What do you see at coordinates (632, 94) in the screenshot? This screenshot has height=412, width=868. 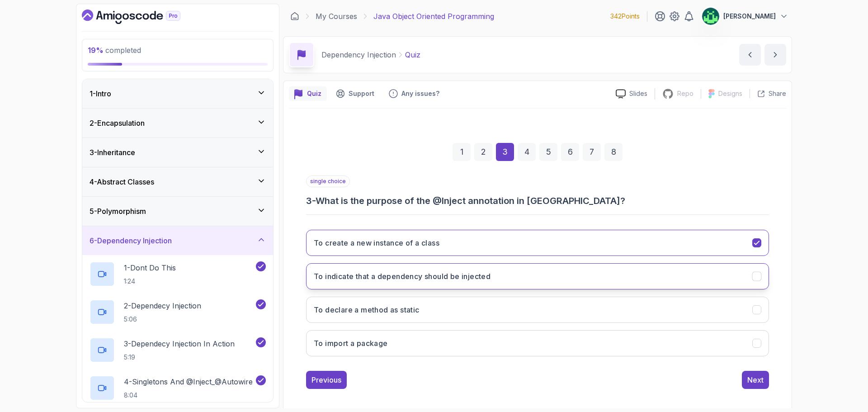 I see `a: Slides` at bounding box center [632, 94].